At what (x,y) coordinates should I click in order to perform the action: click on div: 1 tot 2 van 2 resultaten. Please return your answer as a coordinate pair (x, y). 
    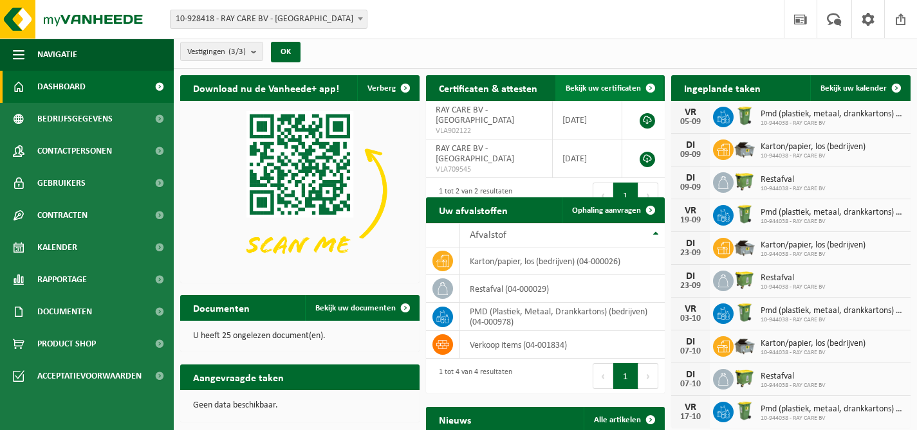
    Looking at the image, I should click on (472, 196).